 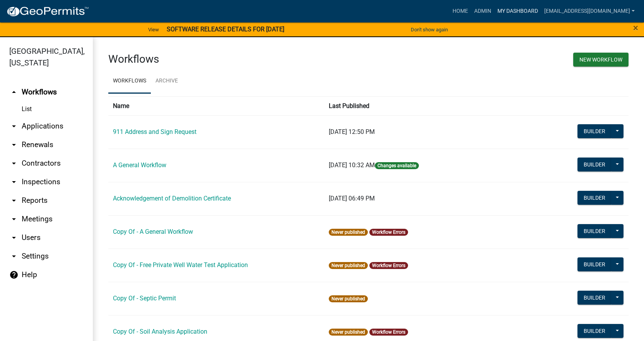 What do you see at coordinates (601, 59) in the screenshot?
I see `button: New Workflow` at bounding box center [601, 59].